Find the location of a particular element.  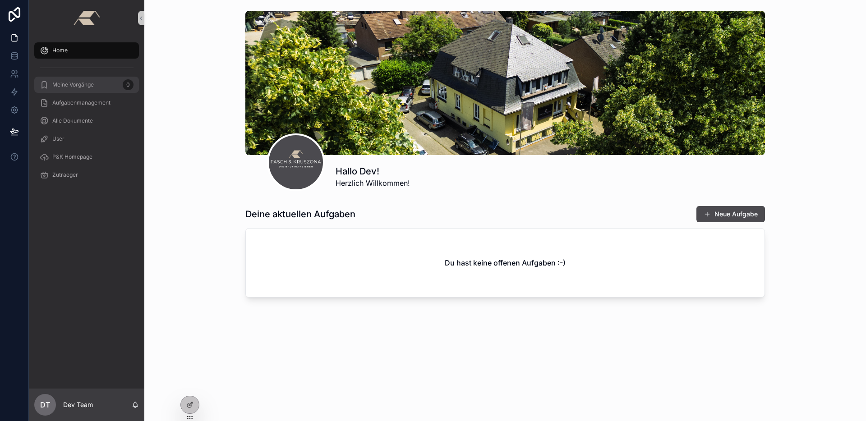

div: scrollable content is located at coordinates (87, 115).